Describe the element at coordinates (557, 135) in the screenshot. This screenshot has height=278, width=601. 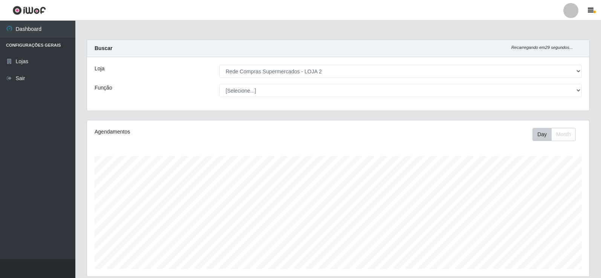
I see `div: Toolbar with button groups` at that location.